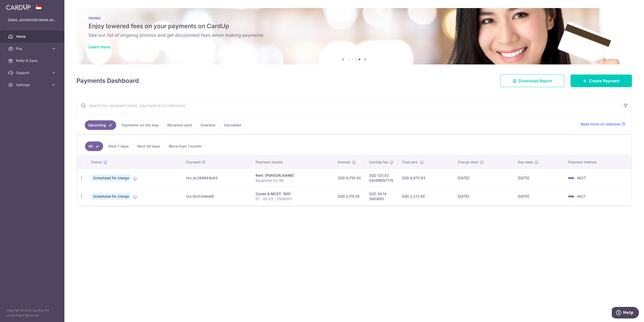 The width and height of the screenshot is (644, 322). Describe the element at coordinates (217, 162) in the screenshot. I see `th: Payment ID` at that location.